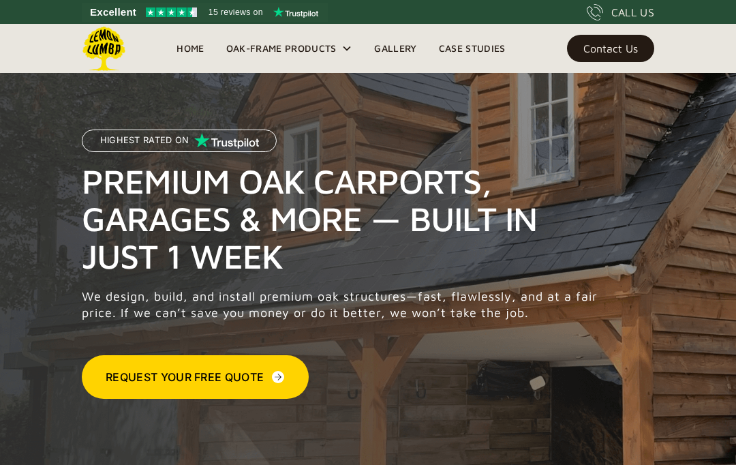  What do you see at coordinates (236, 12) in the screenshot?
I see `span: 15 reviews on` at bounding box center [236, 12].